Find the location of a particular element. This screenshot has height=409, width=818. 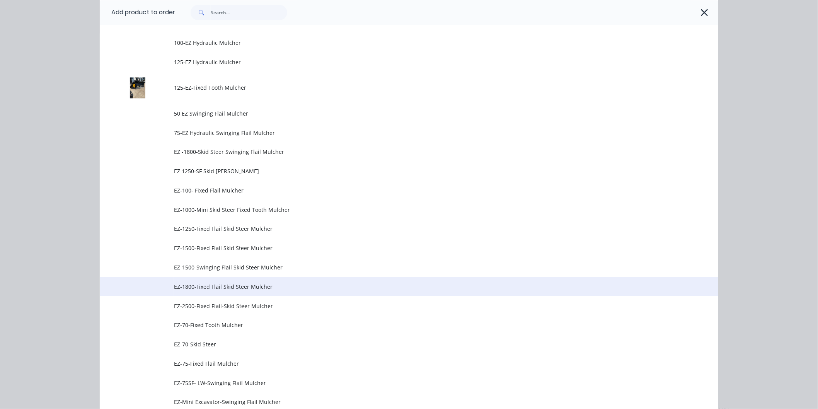

input: Search... is located at coordinates (249, 12).